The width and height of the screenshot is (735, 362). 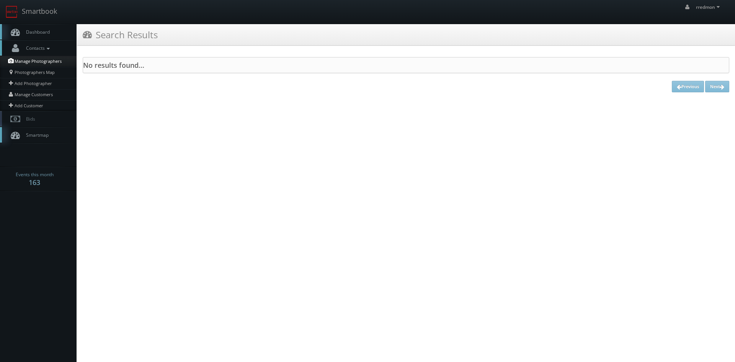 I want to click on span: Bids, so click(x=29, y=119).